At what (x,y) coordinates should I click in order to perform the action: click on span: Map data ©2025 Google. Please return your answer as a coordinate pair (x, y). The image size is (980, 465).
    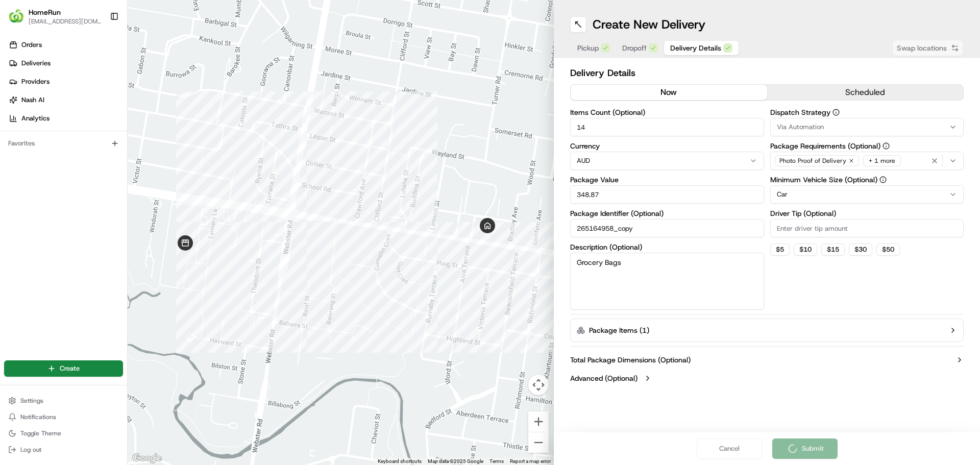
    Looking at the image, I should click on (455, 461).